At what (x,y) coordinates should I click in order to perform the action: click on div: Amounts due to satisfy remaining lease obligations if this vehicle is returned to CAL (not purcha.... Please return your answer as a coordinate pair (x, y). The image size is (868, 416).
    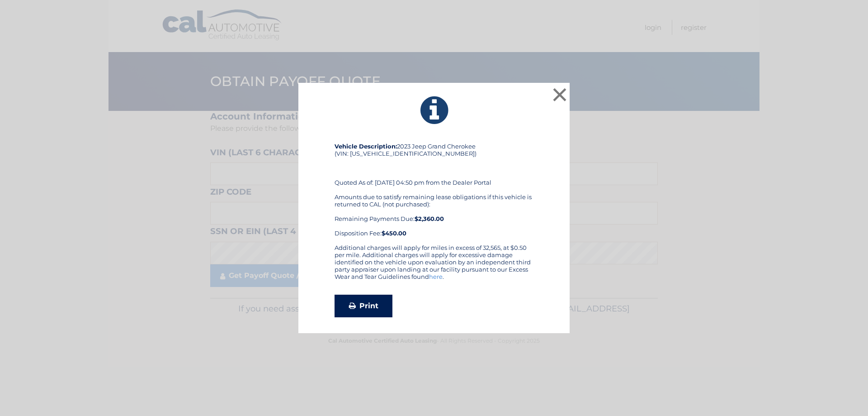
    Looking at the image, I should click on (434, 215).